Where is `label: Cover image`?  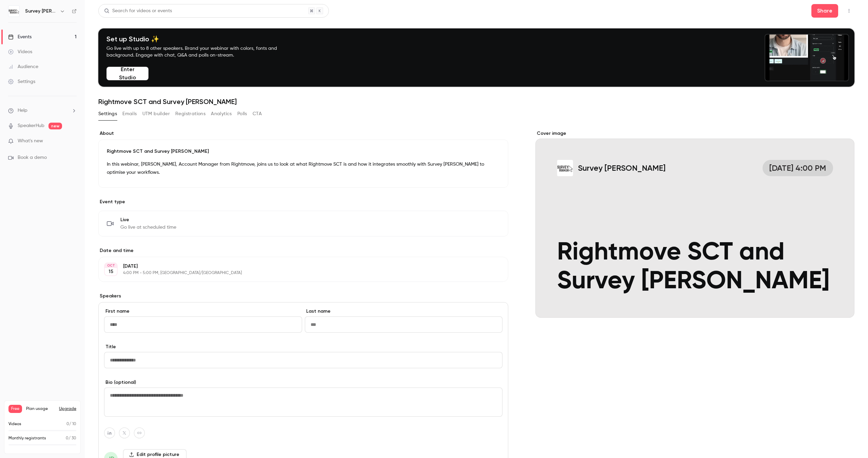
label: Cover image is located at coordinates (695, 133).